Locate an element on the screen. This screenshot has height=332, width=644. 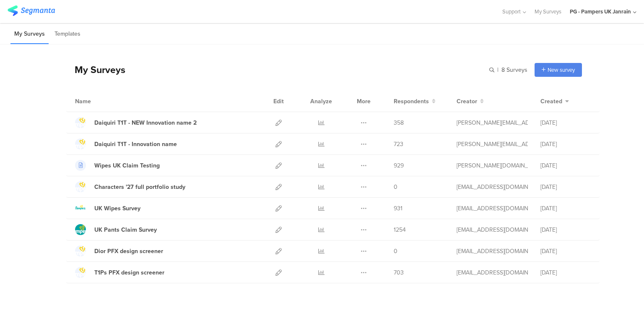
div: Name is located at coordinates (100, 101).